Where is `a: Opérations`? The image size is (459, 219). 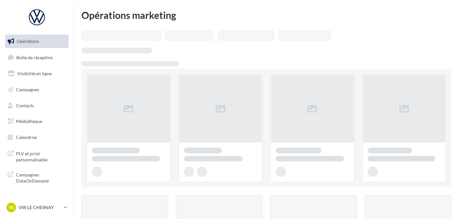
a: Opérations is located at coordinates (37, 41).